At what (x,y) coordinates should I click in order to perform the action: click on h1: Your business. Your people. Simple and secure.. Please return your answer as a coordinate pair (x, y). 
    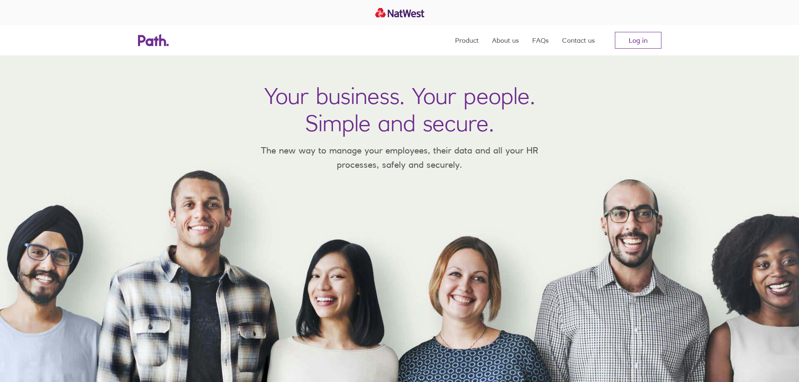
    Looking at the image, I should click on (400, 109).